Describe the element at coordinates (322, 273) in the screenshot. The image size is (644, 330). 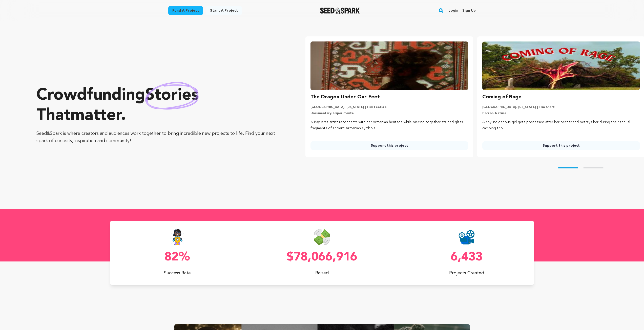
I see `p: Raised` at that location.